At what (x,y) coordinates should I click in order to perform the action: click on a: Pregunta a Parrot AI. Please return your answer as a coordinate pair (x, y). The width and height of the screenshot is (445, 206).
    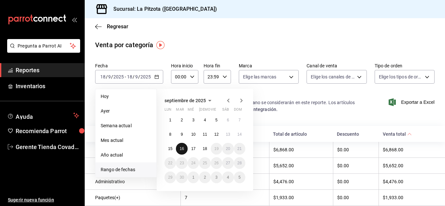
    Looking at the image, I should click on (42, 50).